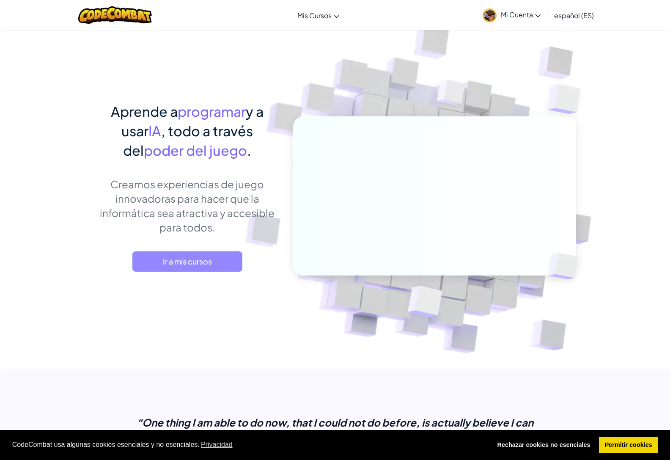  I want to click on a: español (ES), so click(574, 15).